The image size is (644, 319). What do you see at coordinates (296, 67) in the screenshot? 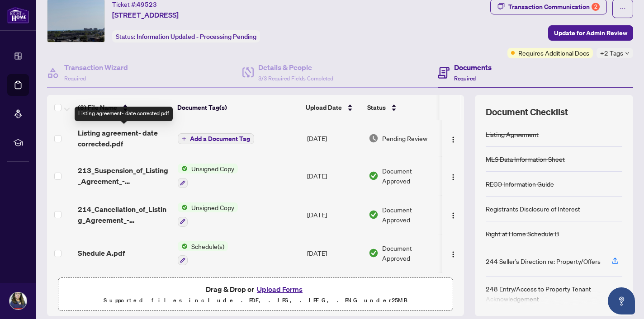
I see `h4: Details & People` at bounding box center [296, 67].